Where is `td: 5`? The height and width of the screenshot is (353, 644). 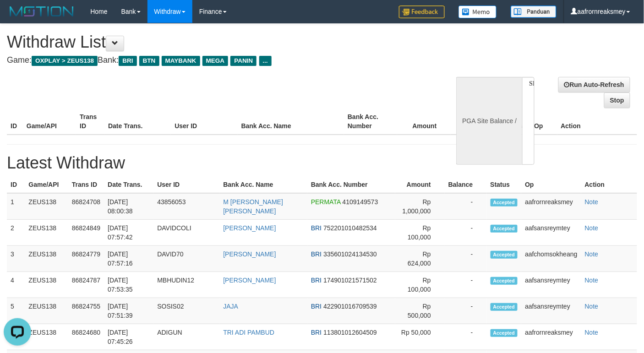 td: 5 is located at coordinates (16, 311).